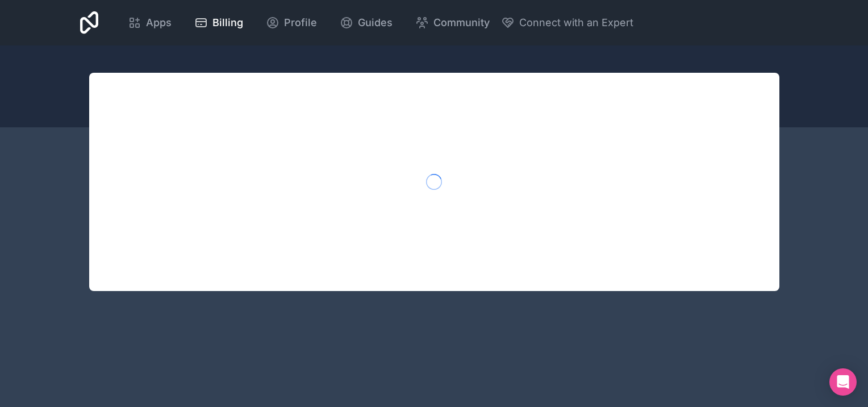  I want to click on span: Guides, so click(375, 23).